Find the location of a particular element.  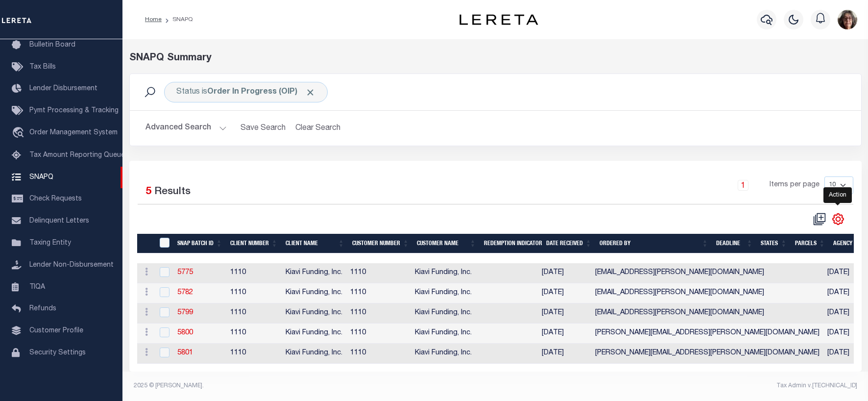

span: Click to Remove is located at coordinates (310, 92).